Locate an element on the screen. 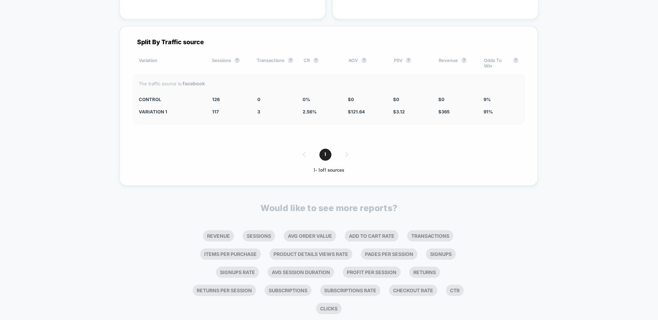 The height and width of the screenshot is (320, 658). li: Sessions is located at coordinates (259, 236).